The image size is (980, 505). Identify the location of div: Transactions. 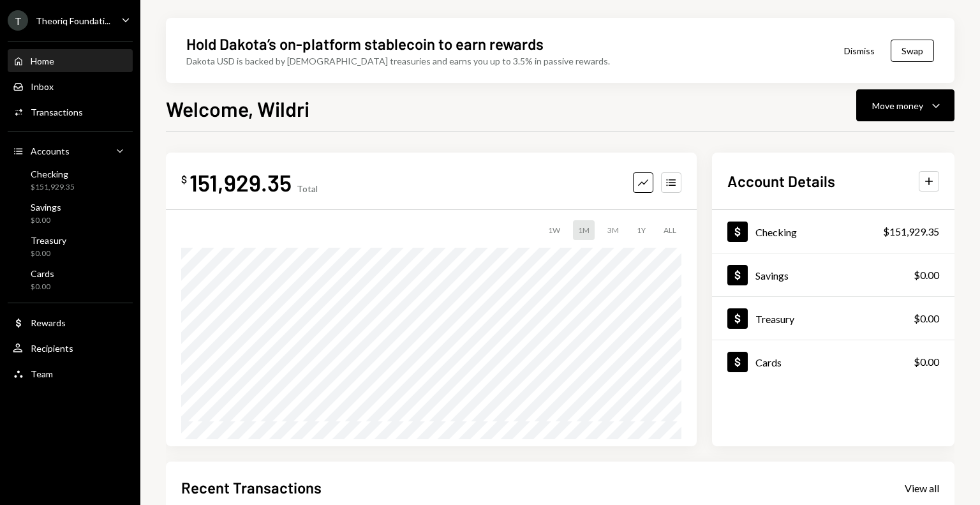
(57, 111).